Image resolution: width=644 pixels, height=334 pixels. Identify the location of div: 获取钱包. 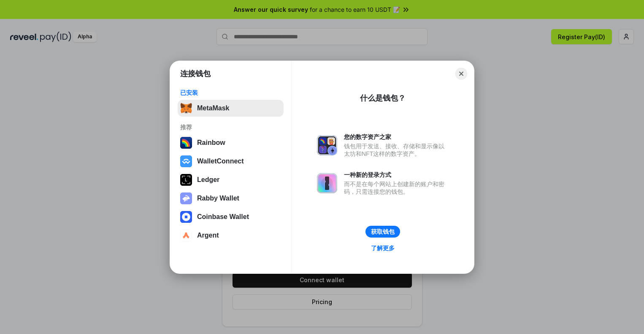
(383, 232).